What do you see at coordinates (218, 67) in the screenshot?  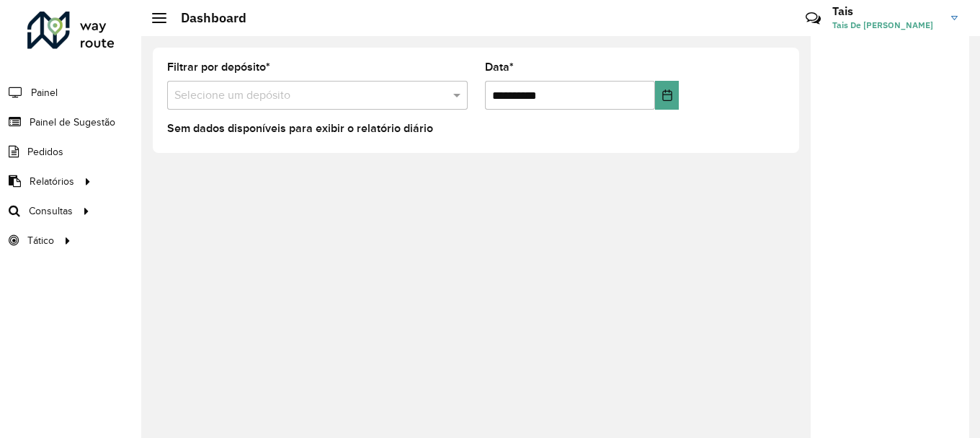 I see `label: Filtrar por depósito` at bounding box center [218, 67].